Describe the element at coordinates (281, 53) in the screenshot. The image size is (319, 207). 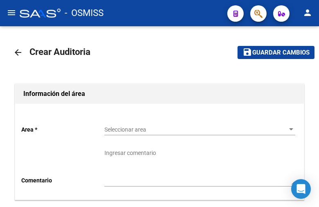
I see `span: Guardar cambios` at that location.